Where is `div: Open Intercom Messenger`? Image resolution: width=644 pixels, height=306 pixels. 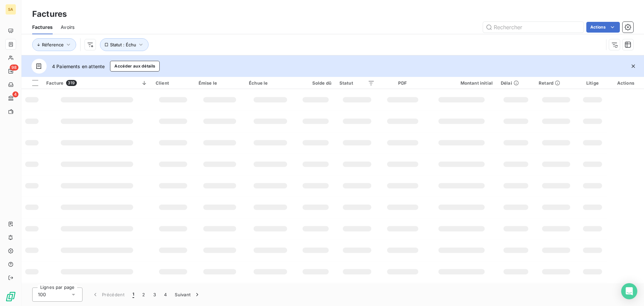 div: Open Intercom Messenger is located at coordinates (630, 291).